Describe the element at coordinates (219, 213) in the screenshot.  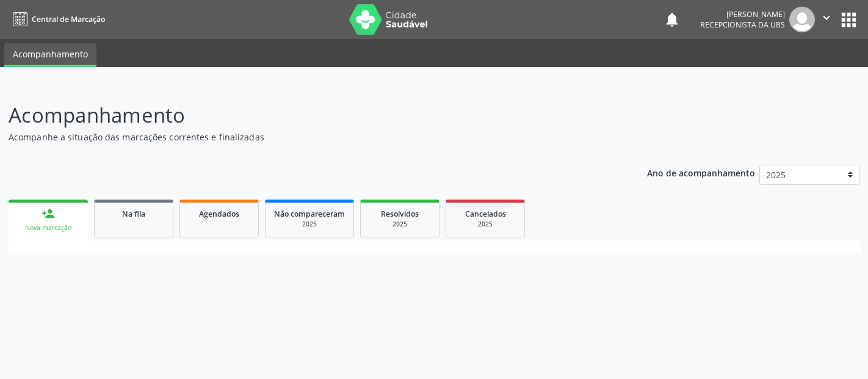
I see `span: Agendados` at that location.